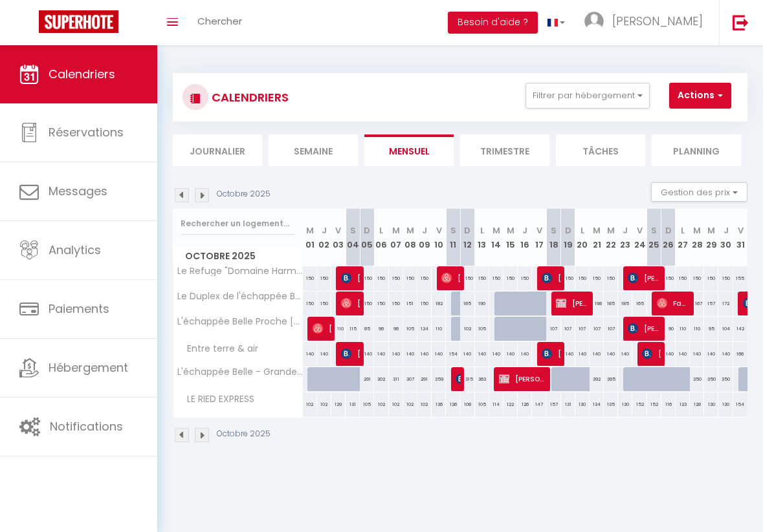 Image resolution: width=763 pixels, height=532 pixels. What do you see at coordinates (467, 230) in the screenshot?
I see `abbr: D` at bounding box center [467, 230].